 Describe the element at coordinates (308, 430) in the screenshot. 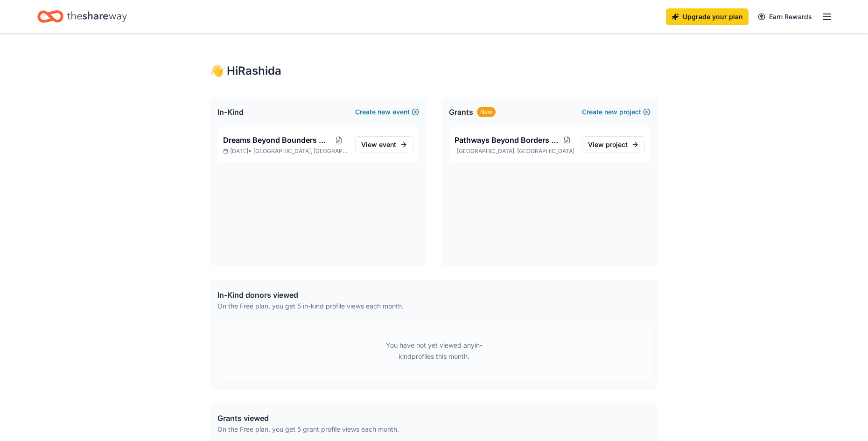

I see `div: On the Free plan, you get 5 grant profile views each month.` at that location.